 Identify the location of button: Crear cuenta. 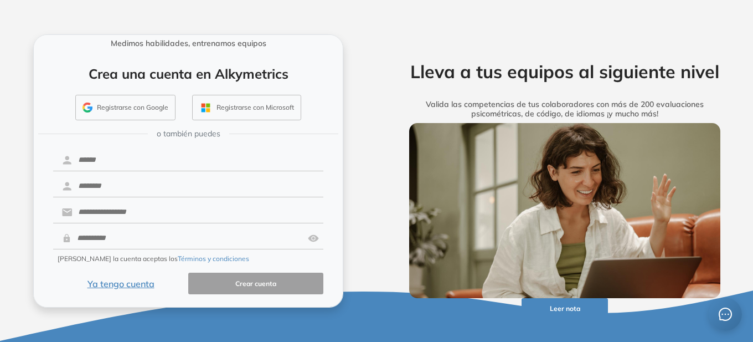
(256, 283).